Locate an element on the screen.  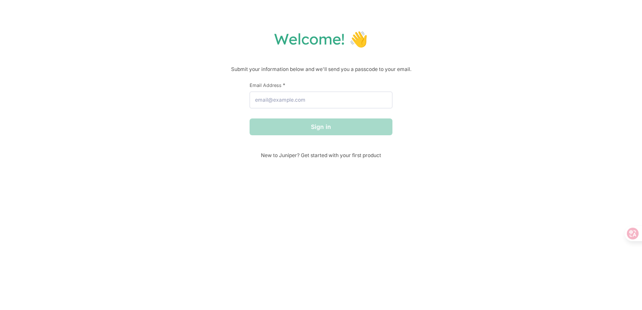
input: email@example.com is located at coordinates (321, 100).